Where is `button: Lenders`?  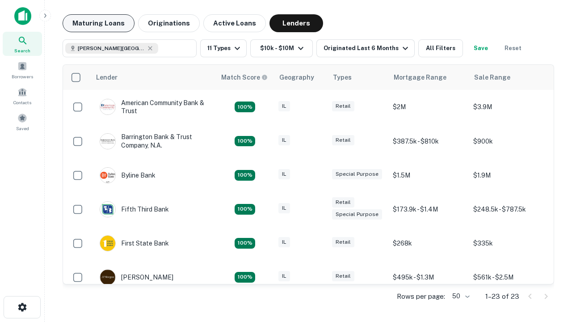
button: Lenders is located at coordinates (296, 23).